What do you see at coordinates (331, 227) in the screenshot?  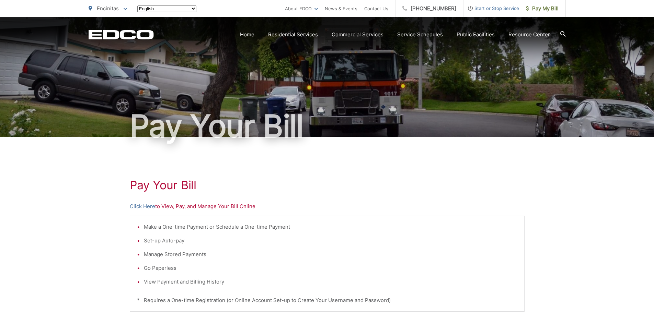 I see `li: Make a One-time Payment or Schedule a One-time Payment` at bounding box center [331, 227].